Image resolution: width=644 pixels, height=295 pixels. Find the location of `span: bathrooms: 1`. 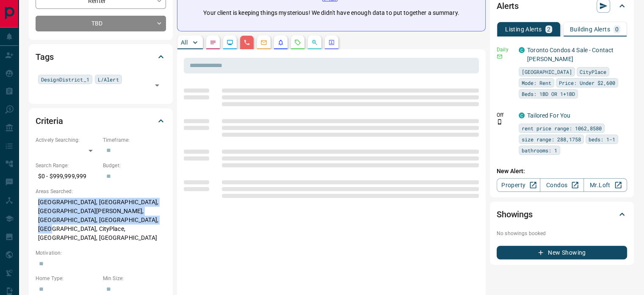

span: bathrooms: 1 is located at coordinates (540, 150).